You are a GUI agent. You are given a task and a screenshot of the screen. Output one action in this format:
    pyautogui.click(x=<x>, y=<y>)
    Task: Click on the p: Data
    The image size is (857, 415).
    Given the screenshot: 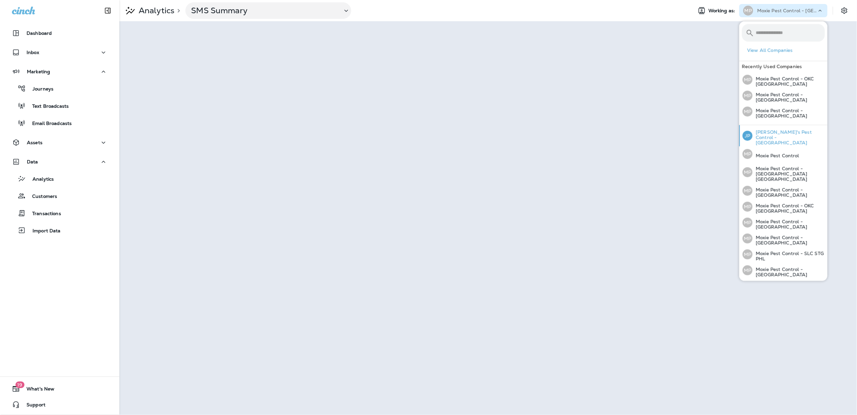 What is the action you would take?
    pyautogui.click(x=33, y=162)
    